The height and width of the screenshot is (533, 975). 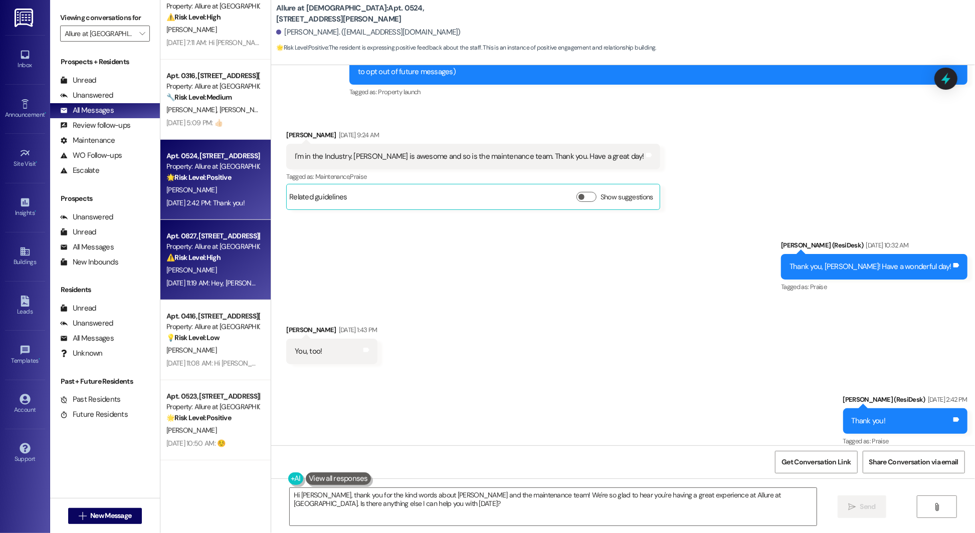 What do you see at coordinates (308, 351) in the screenshot?
I see `div: You, too!` at bounding box center [308, 351].